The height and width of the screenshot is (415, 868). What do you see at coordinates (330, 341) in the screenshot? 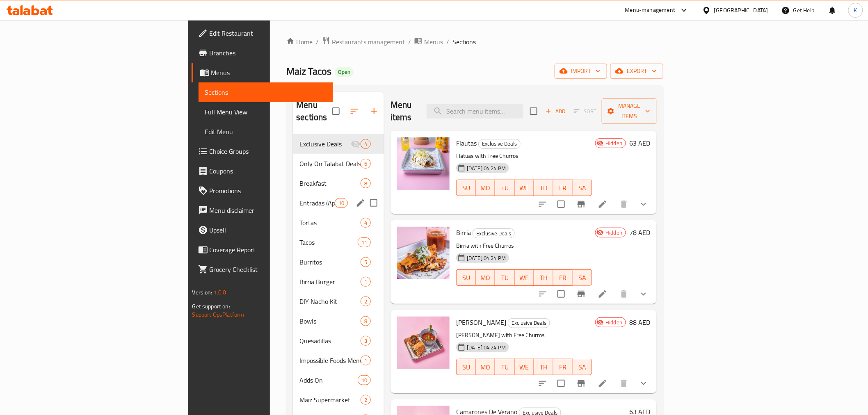
I see `span: Quesadillas` at bounding box center [330, 341].